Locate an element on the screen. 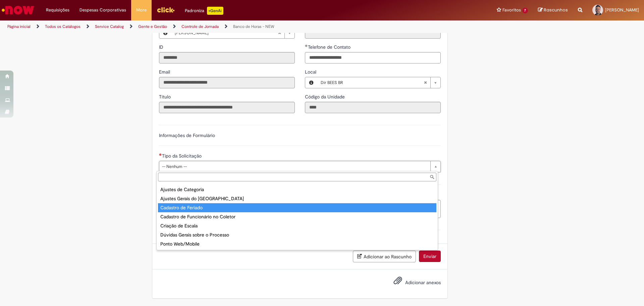 This screenshot has width=644, height=306. div: Ponto Web/Mobile is located at coordinates (297, 244).